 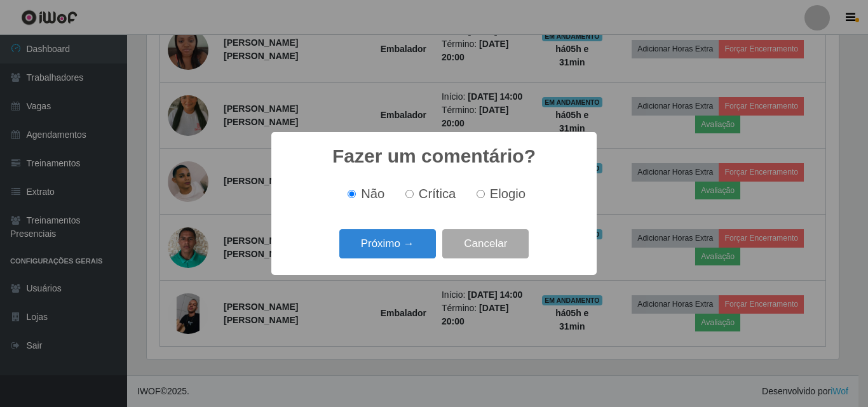 What do you see at coordinates (352, 194) in the screenshot?
I see `input: Não` at bounding box center [352, 194].